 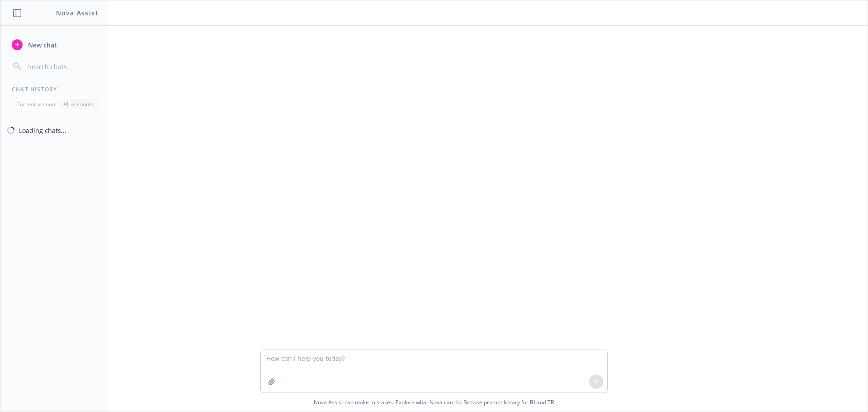 I want to click on p: Current account, so click(x=37, y=104).